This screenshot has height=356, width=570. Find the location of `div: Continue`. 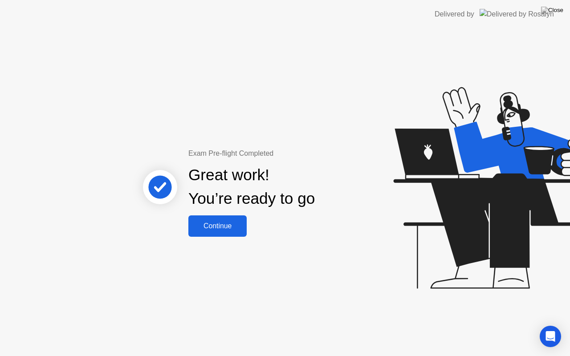

div: Continue is located at coordinates (217, 226).